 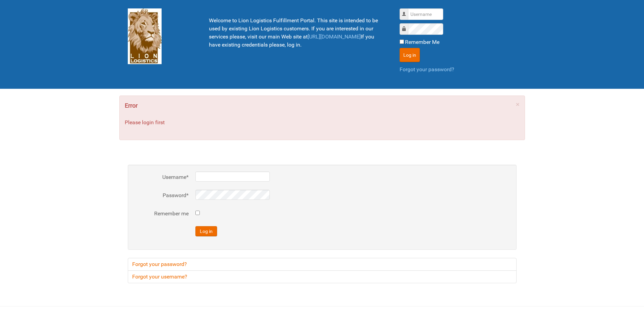 What do you see at coordinates (322, 277) in the screenshot?
I see `a: Forgot your username?` at bounding box center [322, 277].